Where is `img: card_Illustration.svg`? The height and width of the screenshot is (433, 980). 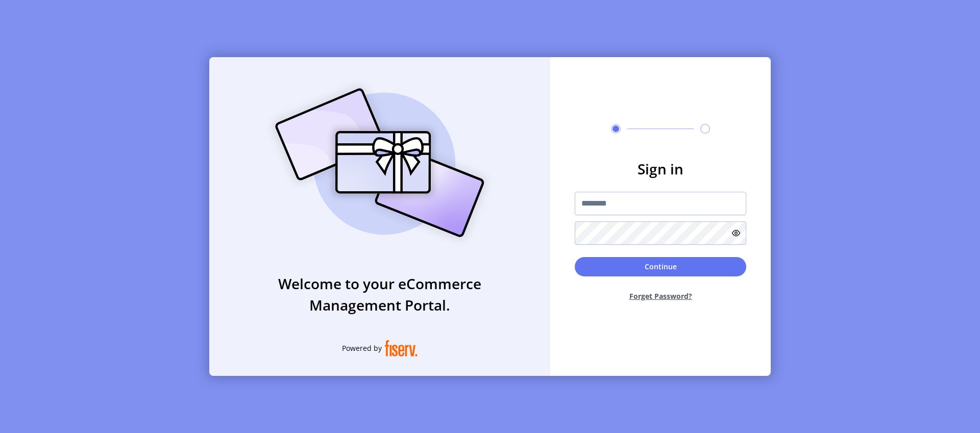
img: card_Illustration.svg is located at coordinates (380, 163).